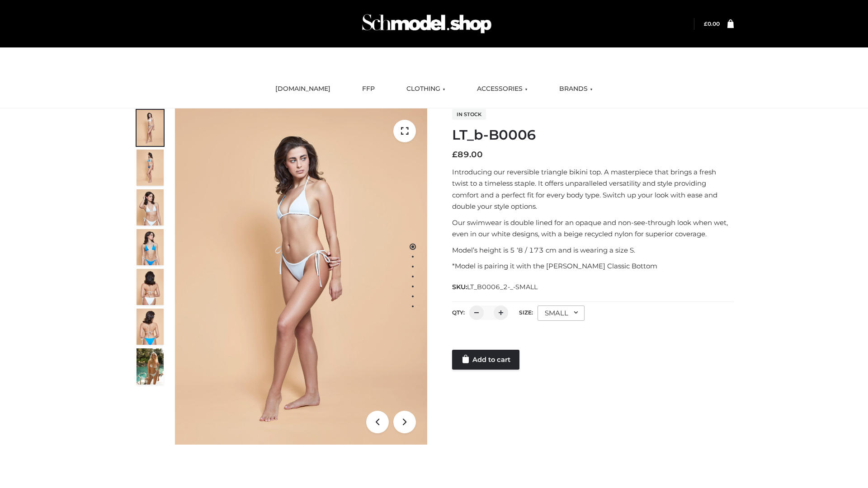 This screenshot has width=868, height=488. I want to click on img: ArielClassicBikiniTop_CloudNine_AzureSky_OW114ECO_2-scaled.jpg, so click(150, 167).